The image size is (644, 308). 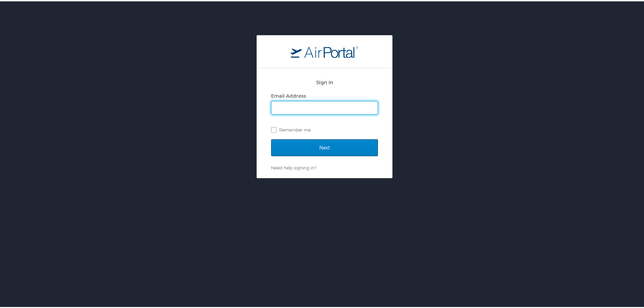 What do you see at coordinates (324, 129) in the screenshot?
I see `label: Remember me` at bounding box center [324, 129].